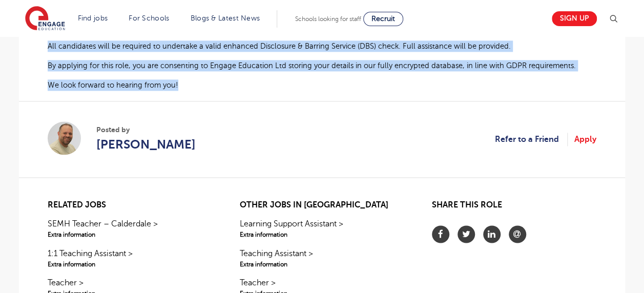  What do you see at coordinates (328, 19) in the screenshot?
I see `span: Schools looking for staff` at bounding box center [328, 19].